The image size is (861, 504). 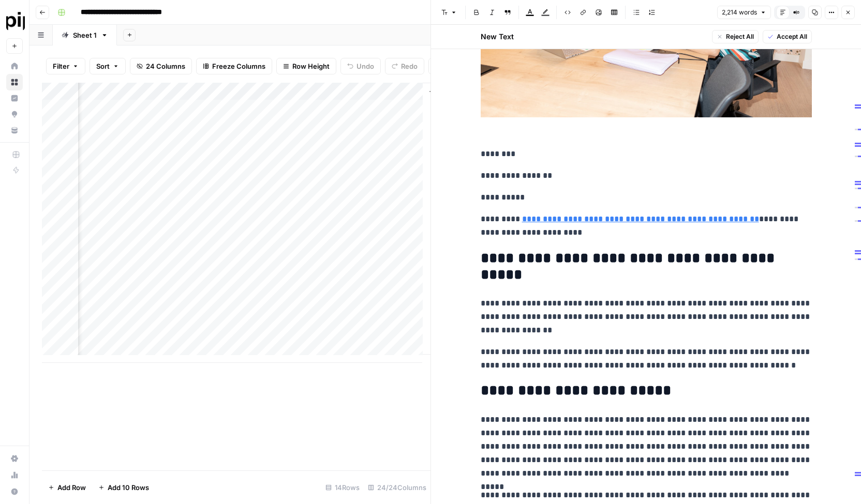 I want to click on a: Sheet 1, so click(x=85, y=35).